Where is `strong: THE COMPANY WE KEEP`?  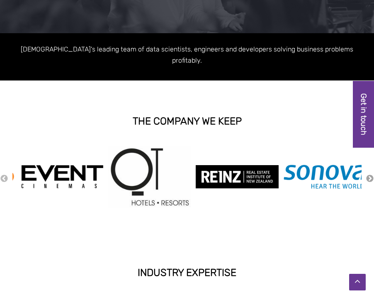
strong: THE COMPANY WE KEEP is located at coordinates (187, 121).